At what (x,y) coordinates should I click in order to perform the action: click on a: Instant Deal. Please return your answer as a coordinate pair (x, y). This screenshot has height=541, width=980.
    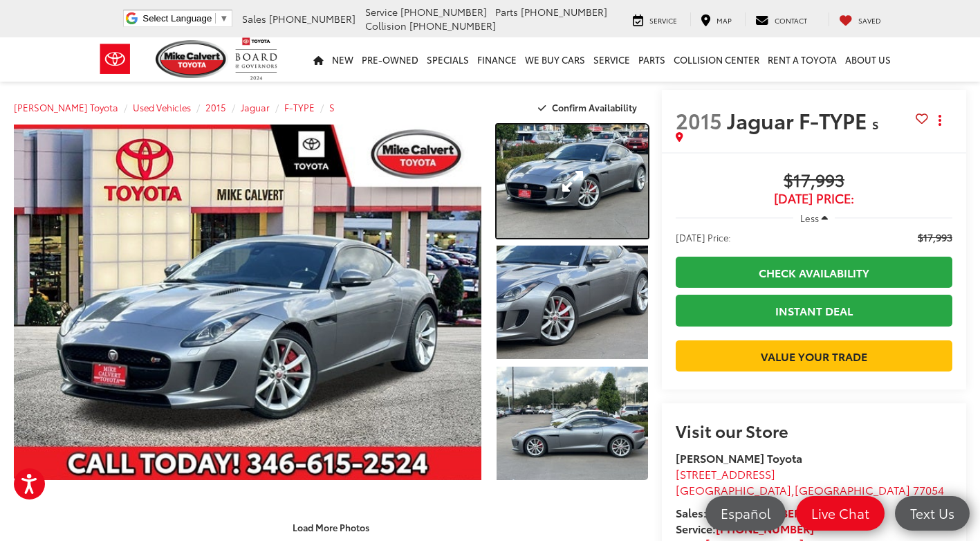
    Looking at the image, I should click on (815, 310).